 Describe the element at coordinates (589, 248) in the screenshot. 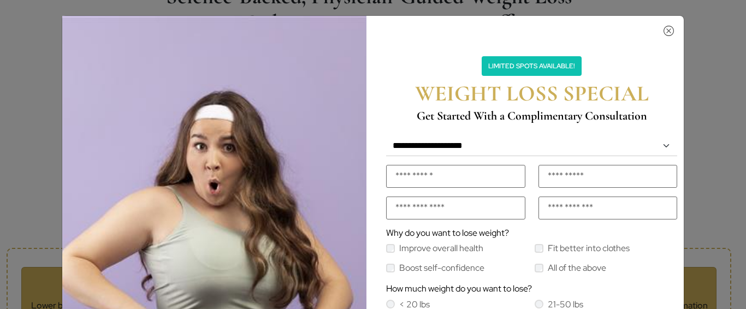

I see `label: Fit better into clothes` at that location.